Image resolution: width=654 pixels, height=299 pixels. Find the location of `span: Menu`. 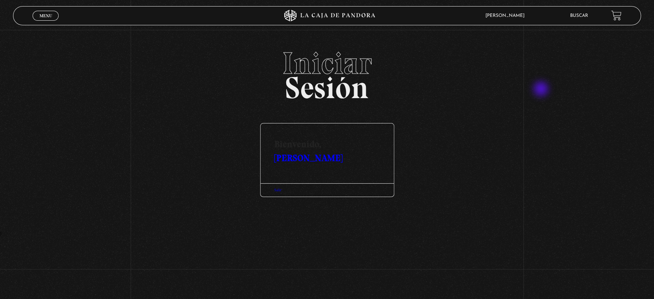

span: Menu is located at coordinates (46, 16).